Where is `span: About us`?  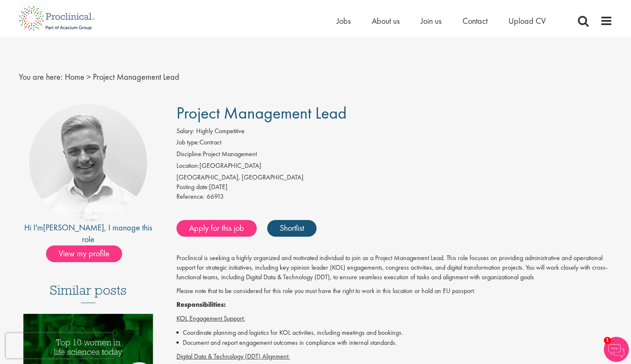
span: About us is located at coordinates (386, 21).